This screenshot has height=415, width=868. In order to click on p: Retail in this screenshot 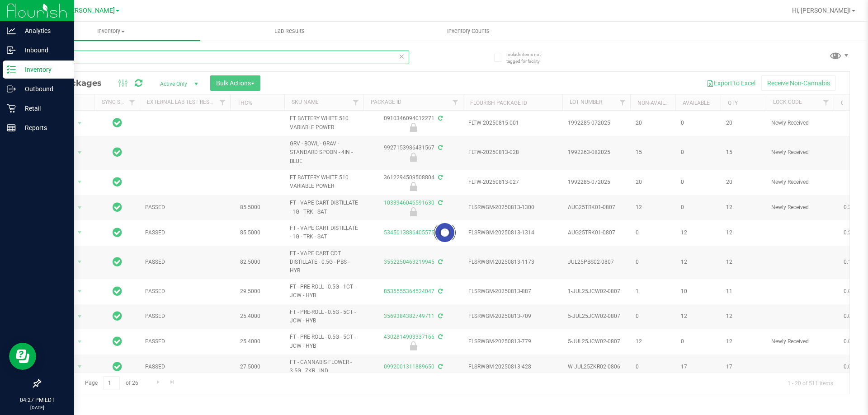, I will do `click(43, 108)`.